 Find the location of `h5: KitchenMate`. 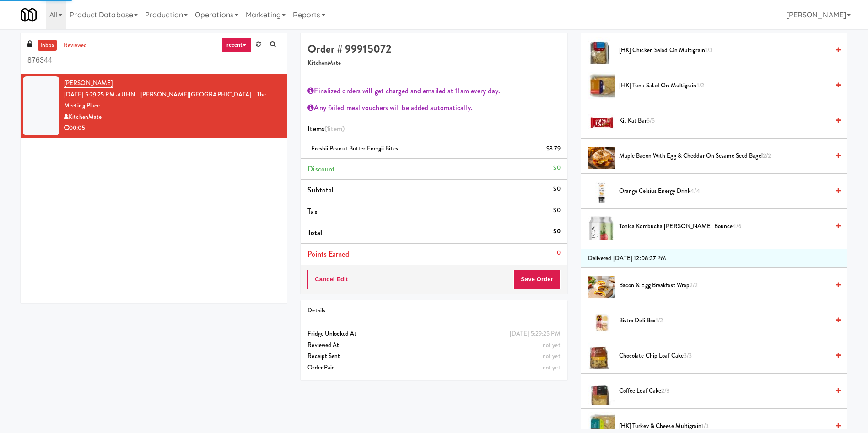

h5: KitchenMate is located at coordinates (434, 63).